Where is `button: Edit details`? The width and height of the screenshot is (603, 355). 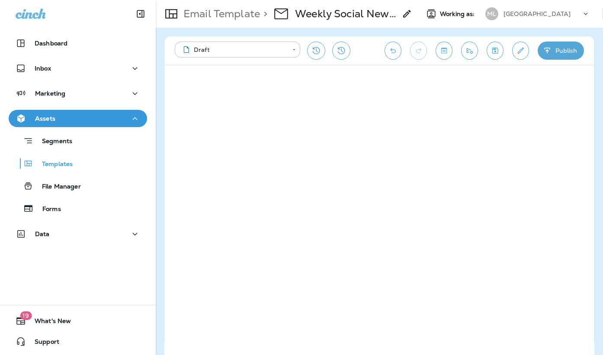
button: Edit details is located at coordinates (520, 51).